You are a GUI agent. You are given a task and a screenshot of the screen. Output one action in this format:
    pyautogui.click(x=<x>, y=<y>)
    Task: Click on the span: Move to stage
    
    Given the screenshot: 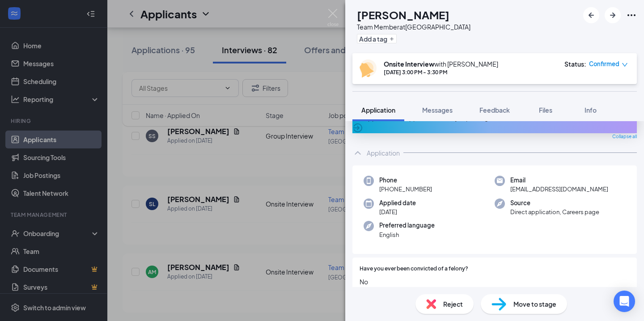 What is the action you would take?
    pyautogui.click(x=535, y=304)
    